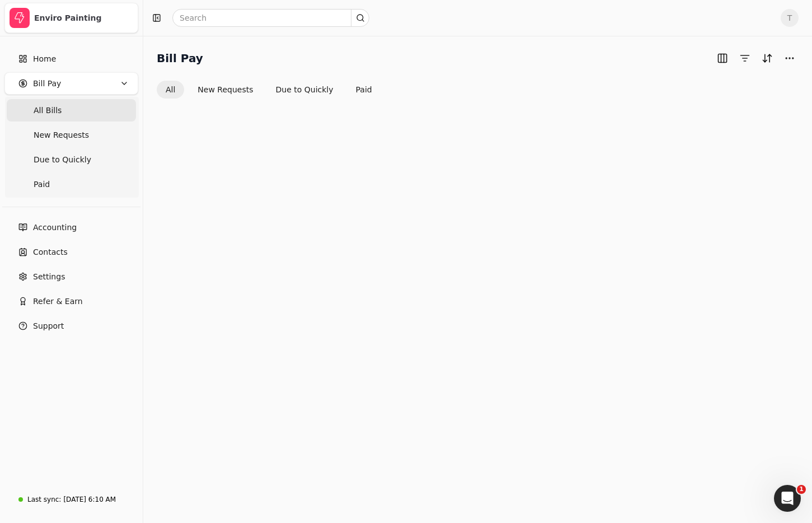  Describe the element at coordinates (71, 84) in the screenshot. I see `button: Bill Pay` at that location.